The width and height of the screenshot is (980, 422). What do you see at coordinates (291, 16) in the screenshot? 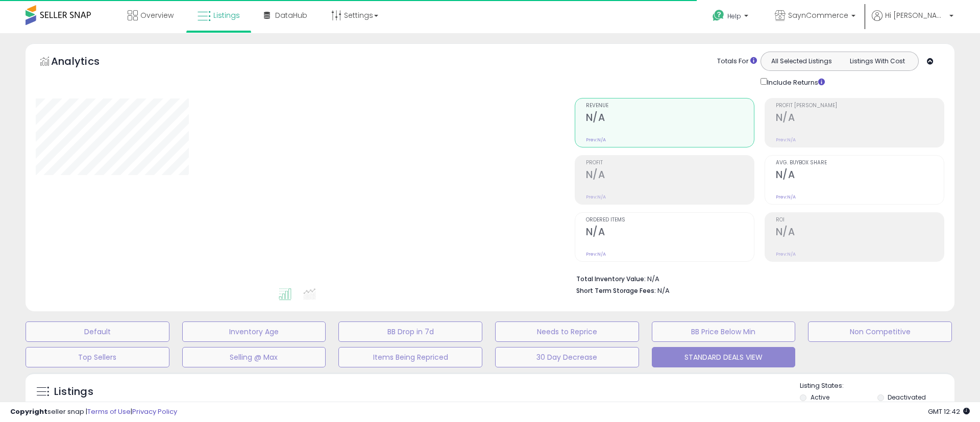
I see `span: DataHub` at bounding box center [291, 16].